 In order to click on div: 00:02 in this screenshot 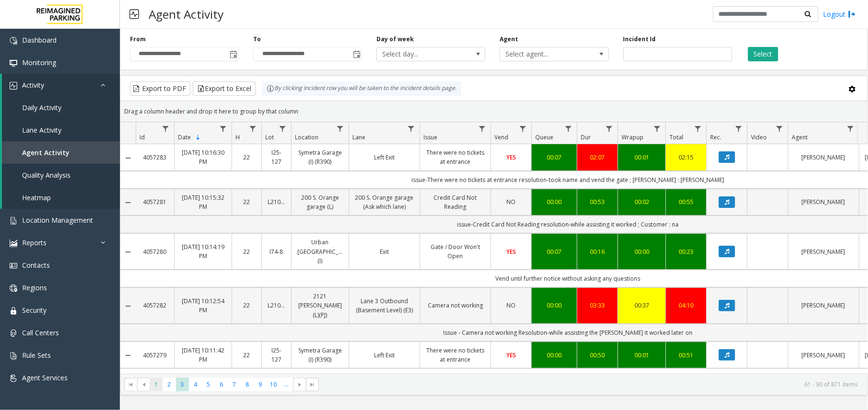, I will do `click(641, 201)`.